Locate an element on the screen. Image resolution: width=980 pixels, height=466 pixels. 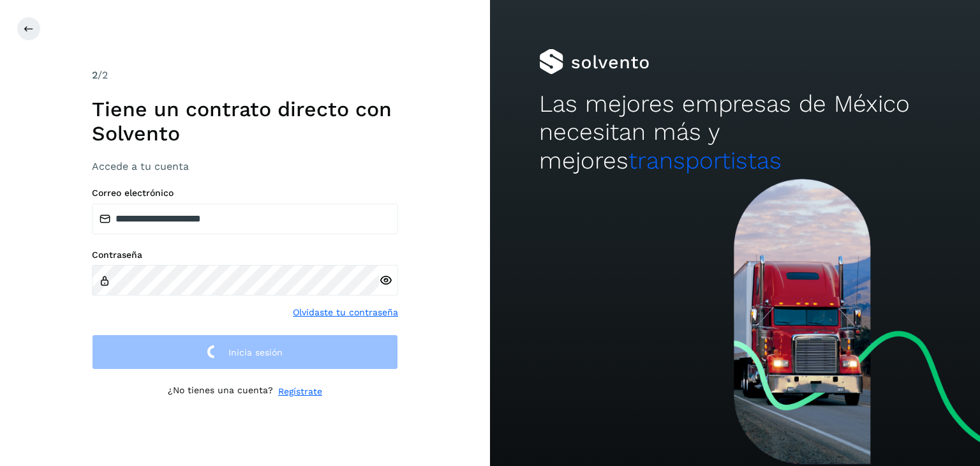
a: Regístrate is located at coordinates (300, 391).